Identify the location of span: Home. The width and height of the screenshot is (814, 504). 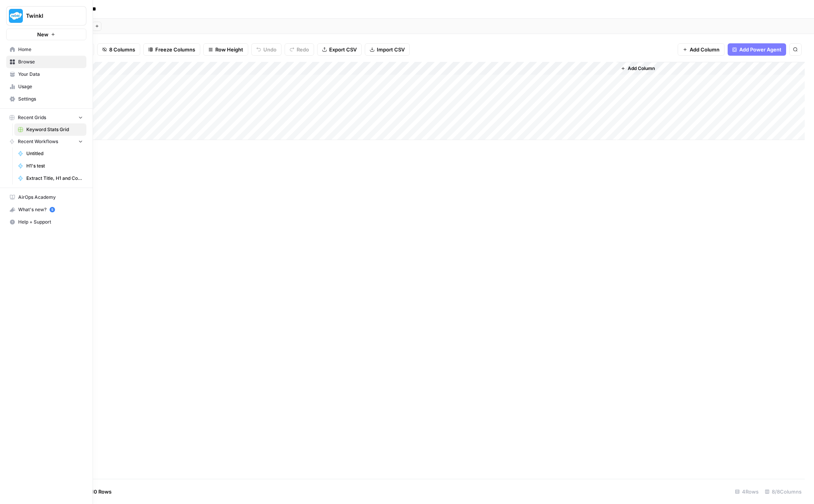
(50, 50).